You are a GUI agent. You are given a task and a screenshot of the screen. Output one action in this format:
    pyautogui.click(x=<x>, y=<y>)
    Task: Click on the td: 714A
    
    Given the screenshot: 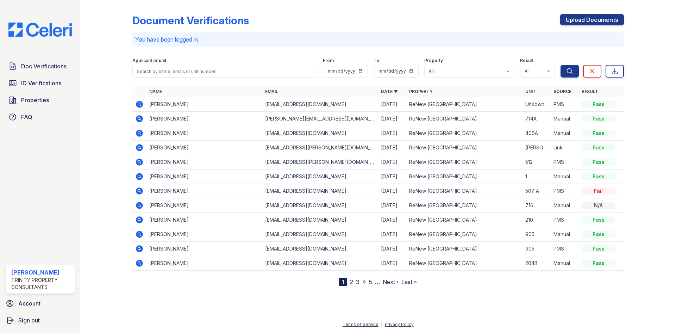 What is the action you would take?
    pyautogui.click(x=536, y=119)
    